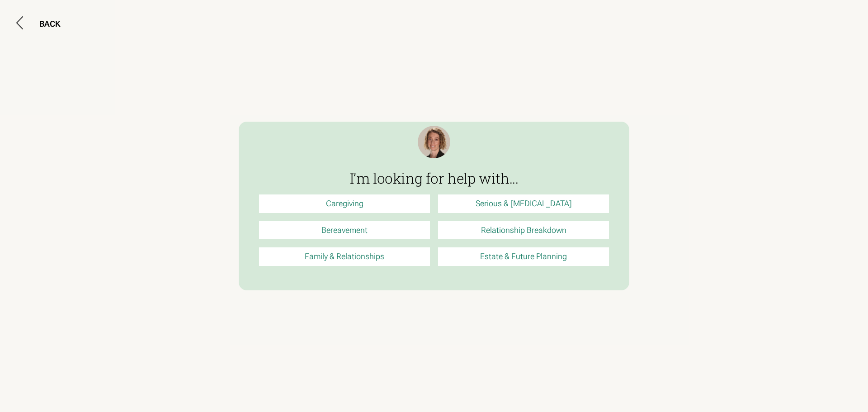 The width and height of the screenshot is (868, 412). I want to click on a: Relationship Breakdown, so click(524, 230).